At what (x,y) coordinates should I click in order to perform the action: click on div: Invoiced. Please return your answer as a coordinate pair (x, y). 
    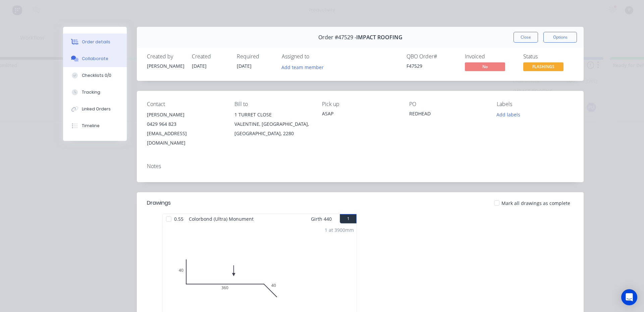
    Looking at the image, I should click on (490, 57).